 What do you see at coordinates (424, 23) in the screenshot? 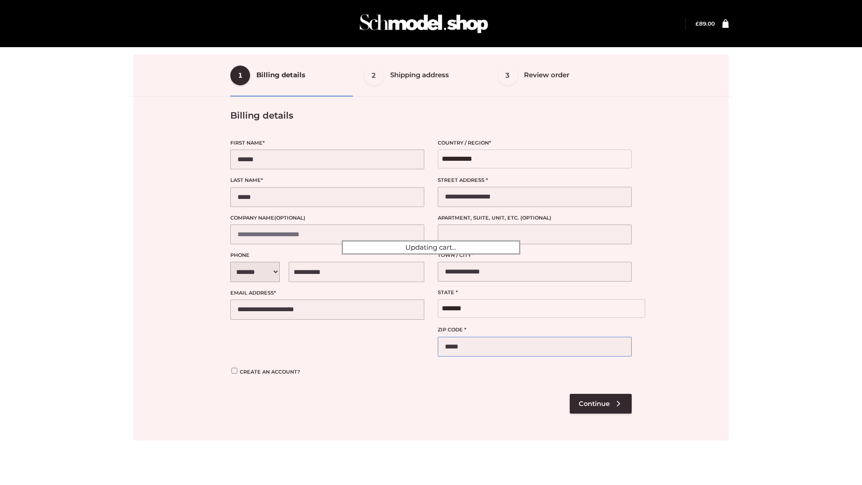
I see `img: Schmodel Admin 964` at bounding box center [424, 23].